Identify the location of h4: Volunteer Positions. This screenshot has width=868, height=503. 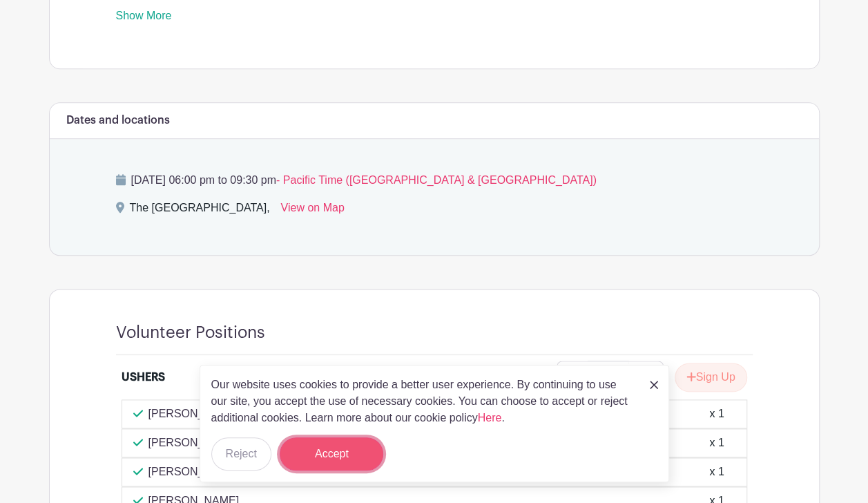
(191, 333).